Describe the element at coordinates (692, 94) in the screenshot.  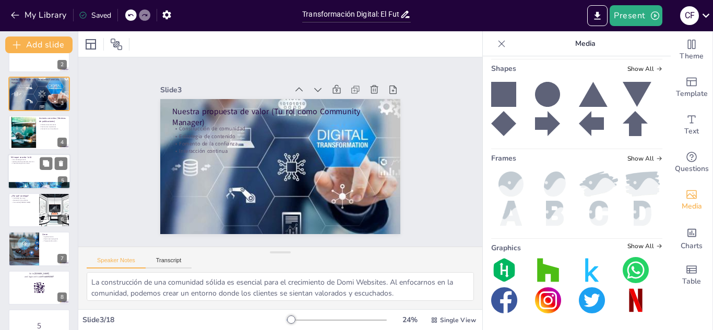
I see `span: Template` at that location.